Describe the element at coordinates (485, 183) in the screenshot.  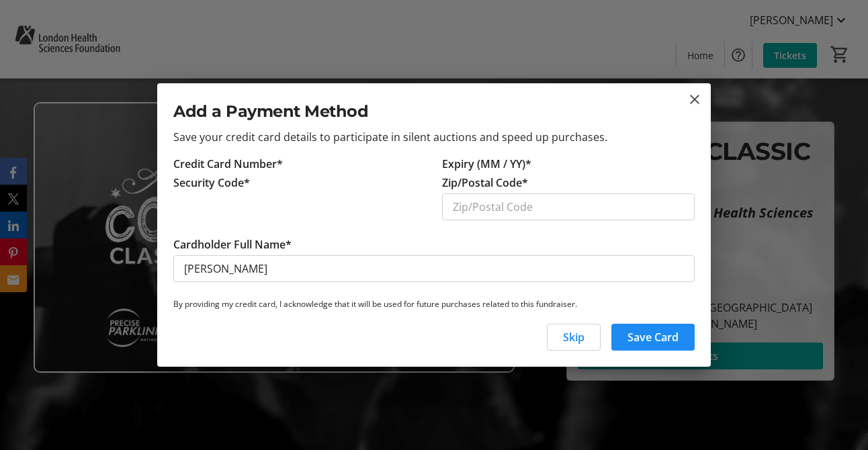
I see `label: Zip/Postal Code*` at that location.